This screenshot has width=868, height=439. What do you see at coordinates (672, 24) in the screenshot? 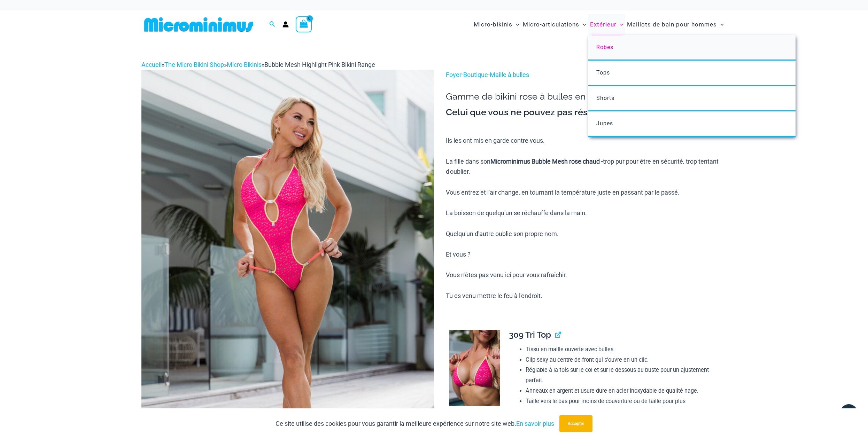
I see `span: Maillots de bain pour hommes` at bounding box center [672, 24].